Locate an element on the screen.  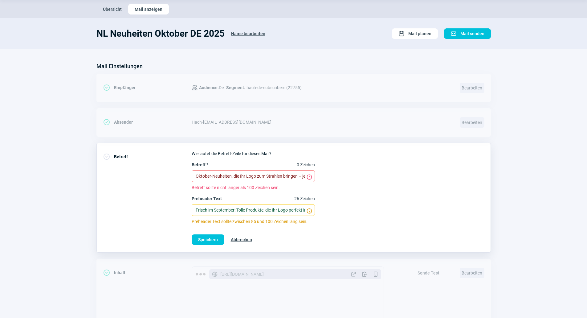
div: hach-de-subscribers (22755) is located at coordinates (247, 88).